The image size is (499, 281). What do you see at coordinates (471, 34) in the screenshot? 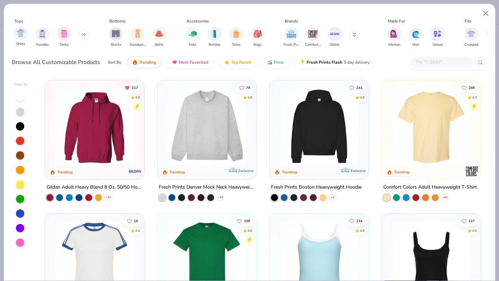
I see `img: Cropped Image` at bounding box center [471, 34].